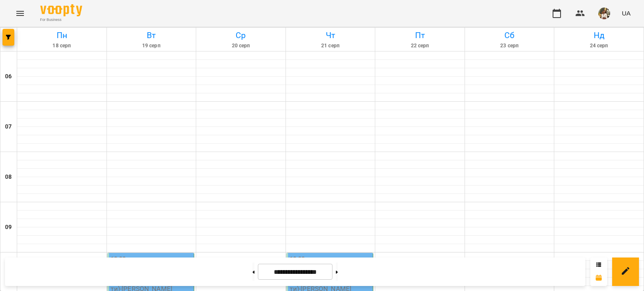 Image resolution: width=644 pixels, height=291 pixels. Describe the element at coordinates (61, 20) in the screenshot. I see `span: For Business` at that location.